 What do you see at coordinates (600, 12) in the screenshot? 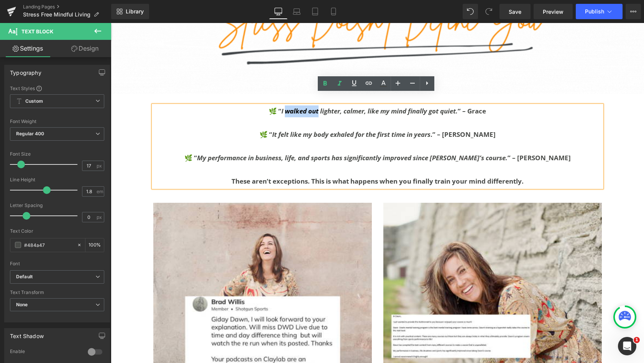
I see `button: Publish` at bounding box center [600, 12].